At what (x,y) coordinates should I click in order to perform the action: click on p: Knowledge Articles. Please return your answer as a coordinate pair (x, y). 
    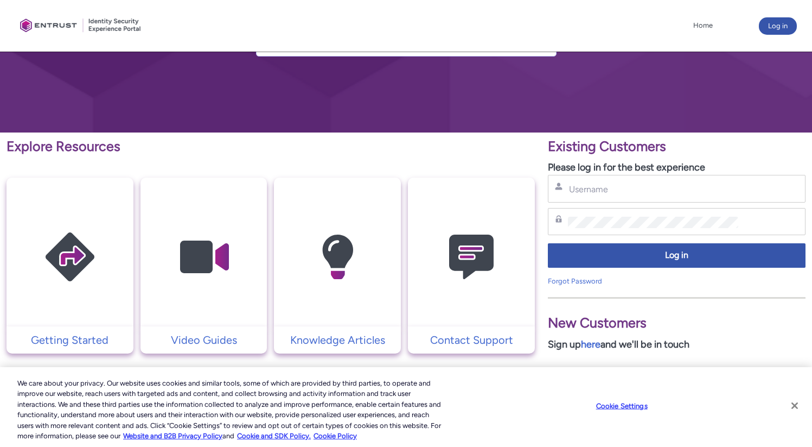
    Looking at the image, I should click on (338, 340).